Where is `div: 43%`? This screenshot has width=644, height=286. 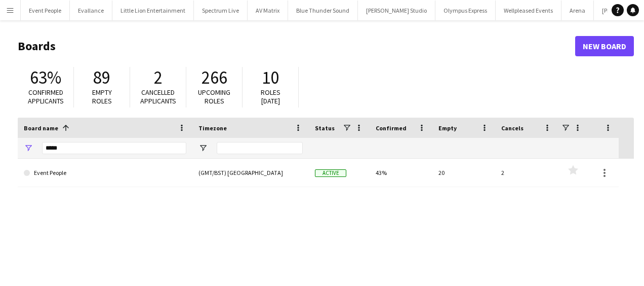
div: 43% is located at coordinates (401, 172).